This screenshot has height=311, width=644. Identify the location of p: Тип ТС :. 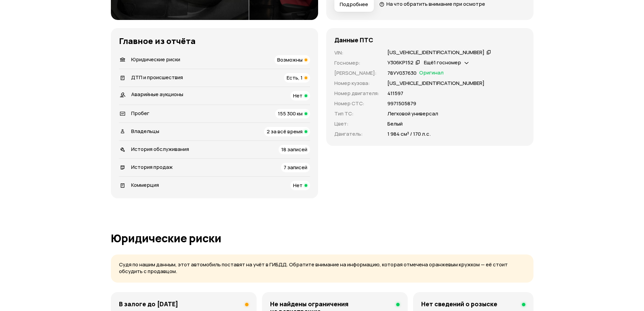
(357, 114).